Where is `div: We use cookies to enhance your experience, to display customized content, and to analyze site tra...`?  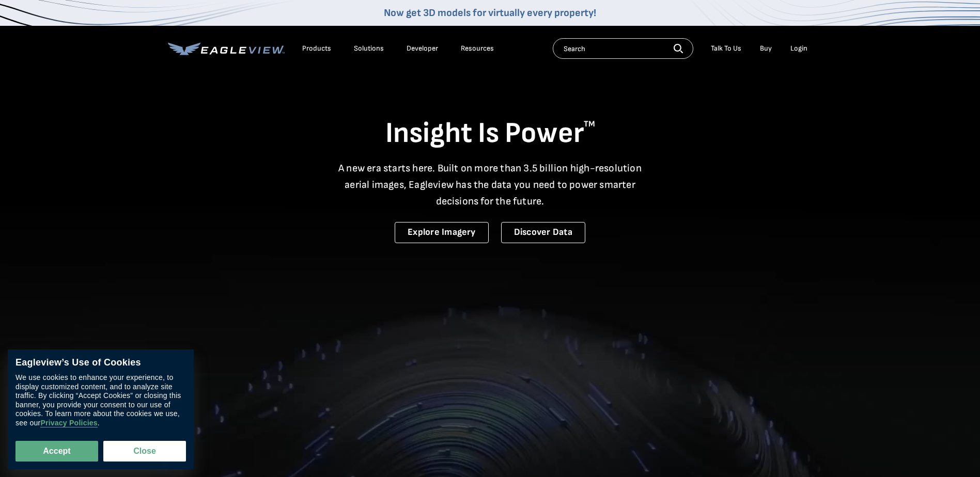 div: We use cookies to enhance your experience, to display customized content, and to analyze site tra... is located at coordinates (100, 401).